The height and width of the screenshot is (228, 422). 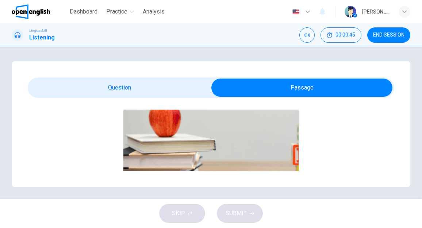 I want to click on img: Listen to this clip about a lost item., so click(x=211, y=119).